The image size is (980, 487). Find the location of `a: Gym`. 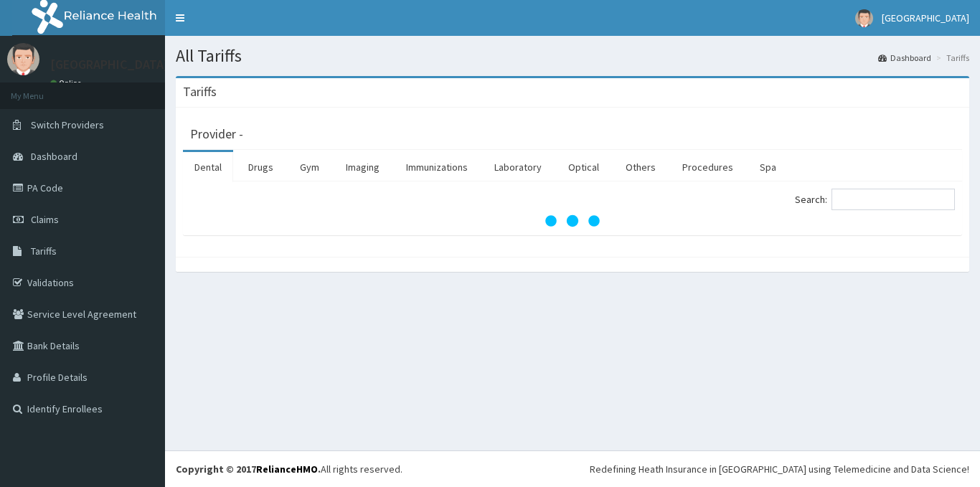

a: Gym is located at coordinates (309, 168).